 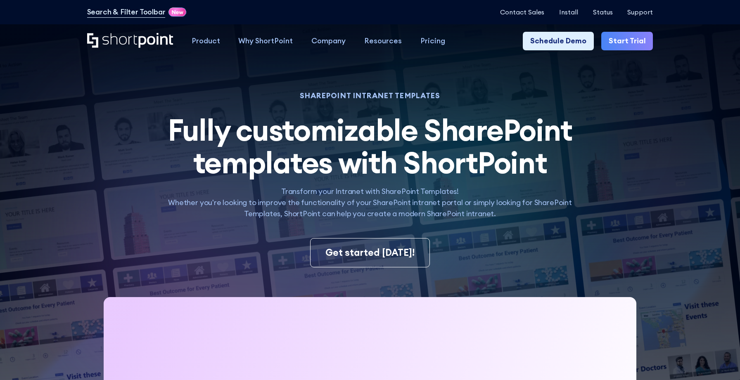 What do you see at coordinates (329, 41) in the screenshot?
I see `a: Company` at bounding box center [329, 41].